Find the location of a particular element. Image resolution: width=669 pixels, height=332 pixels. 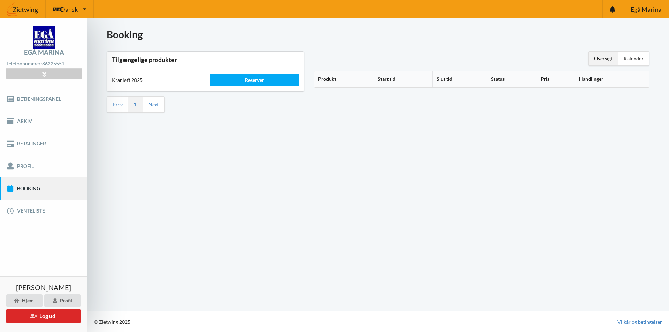

a: 1 is located at coordinates (135, 105).